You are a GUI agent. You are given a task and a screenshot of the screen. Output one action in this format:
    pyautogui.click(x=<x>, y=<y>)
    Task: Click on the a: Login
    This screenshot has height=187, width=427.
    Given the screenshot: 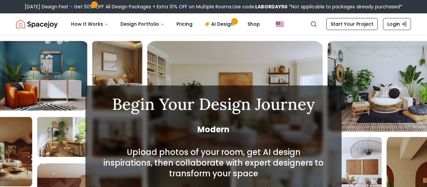 What is the action you would take?
    pyautogui.click(x=397, y=24)
    